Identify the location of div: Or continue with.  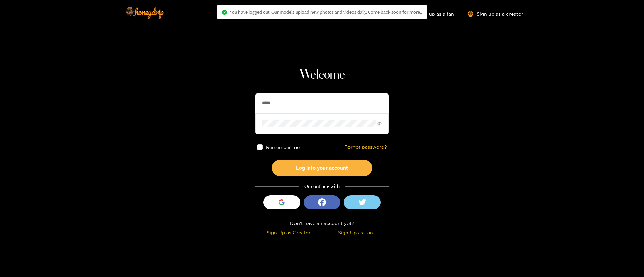
(322, 186).